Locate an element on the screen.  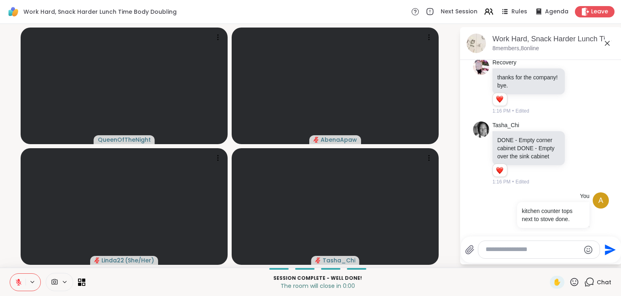
img: https://sharewell-space-live.sfo3.digitaloceanspaces.com/user-generated/c703a1d2-29a7-4d77-aef4-3... is located at coordinates (481, 67).